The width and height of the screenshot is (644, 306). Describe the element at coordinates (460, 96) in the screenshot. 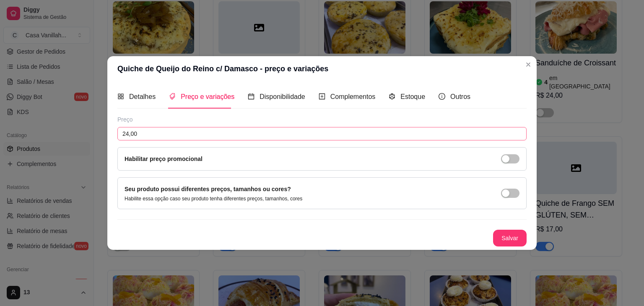

I see `span: Outros` at that location.